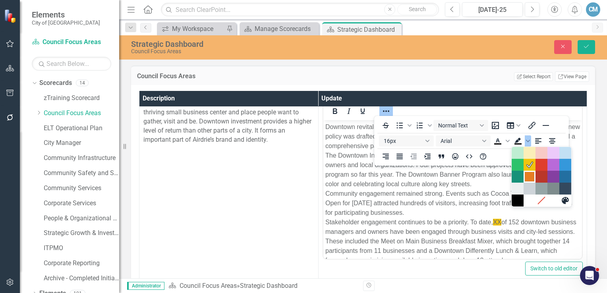 This screenshot has width=607, height=293. Describe the element at coordinates (542, 165) in the screenshot. I see `div: Red` at that location.